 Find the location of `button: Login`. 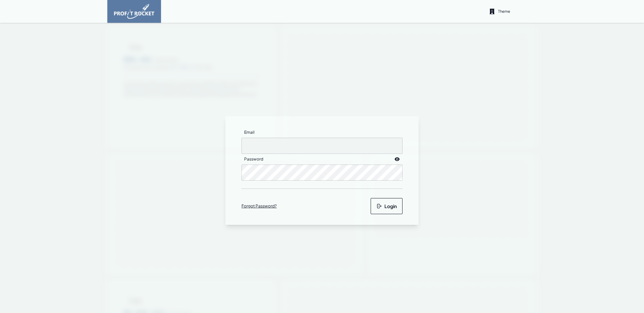

button: Login is located at coordinates (386, 206).